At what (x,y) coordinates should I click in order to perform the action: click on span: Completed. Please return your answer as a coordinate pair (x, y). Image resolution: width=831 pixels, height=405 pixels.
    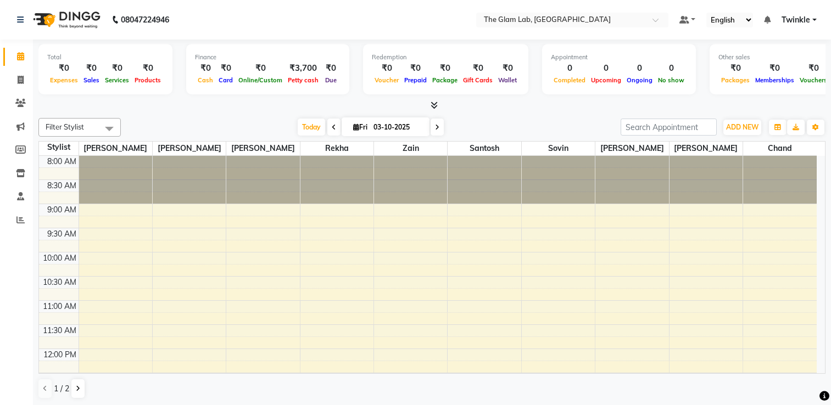
    Looking at the image, I should click on (570, 80).